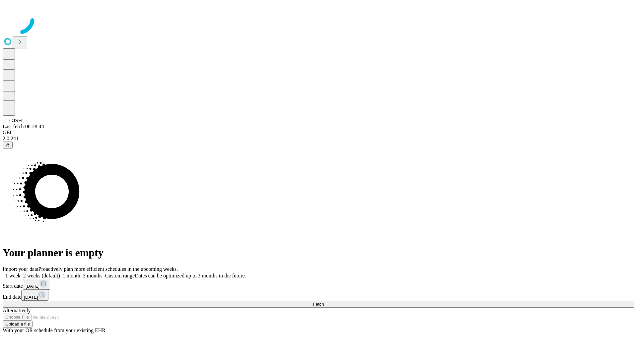  What do you see at coordinates (16, 120) in the screenshot?
I see `span: GJSH` at bounding box center [16, 120].